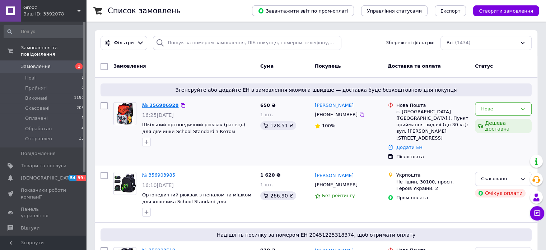  Describe the element at coordinates (451, 11) in the screenshot. I see `span: Експорт` at that location.